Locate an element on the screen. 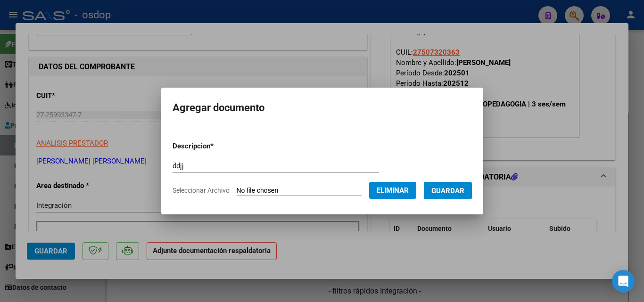  div: Open Intercom Messenger is located at coordinates (623, 281).